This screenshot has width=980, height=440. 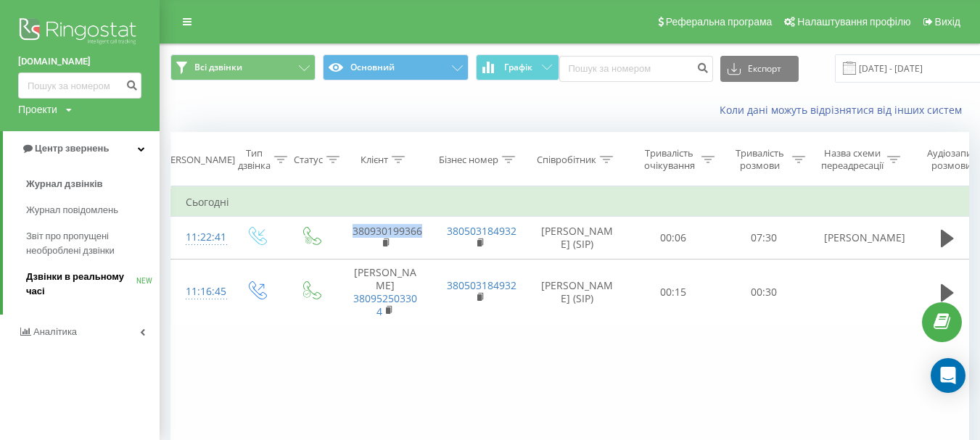 I want to click on div: Співробітник, so click(x=567, y=160).